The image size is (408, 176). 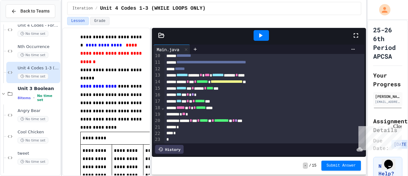 I want to click on span: Angry Bear, so click(x=38, y=111).